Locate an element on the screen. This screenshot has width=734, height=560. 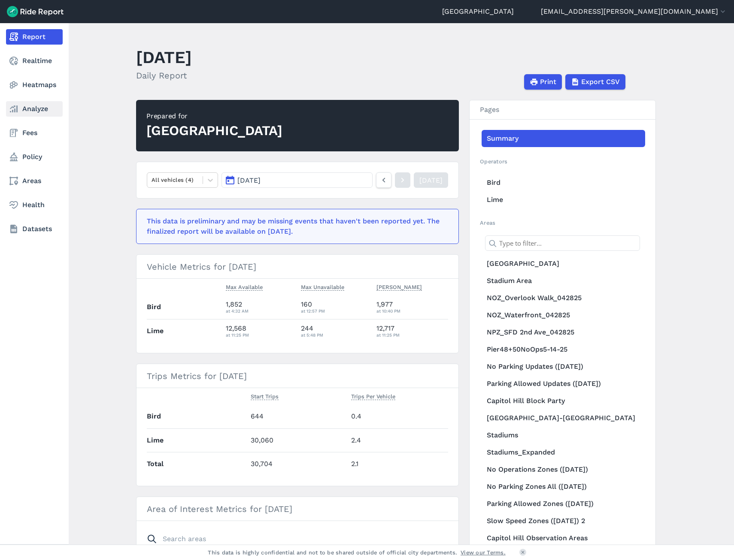
a: Summary is located at coordinates (563, 139).